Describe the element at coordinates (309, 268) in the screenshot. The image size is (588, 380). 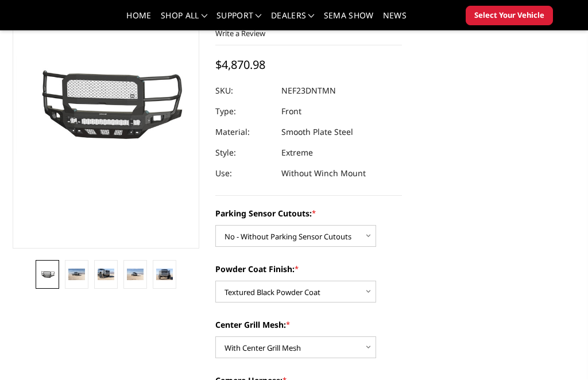
I see `label: Powder Coat Finish:` at that location.